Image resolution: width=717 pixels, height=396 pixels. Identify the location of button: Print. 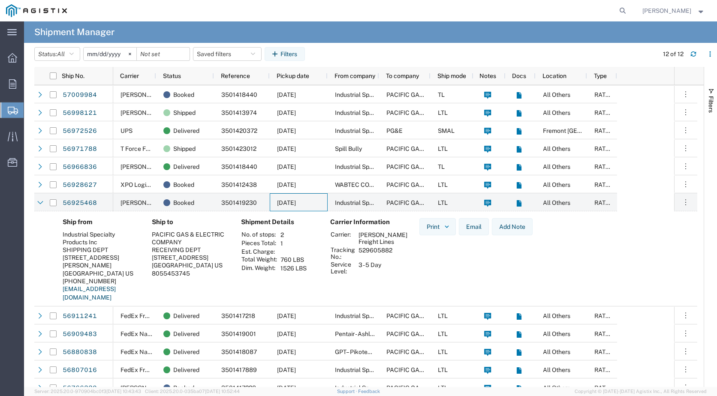
(438, 227).